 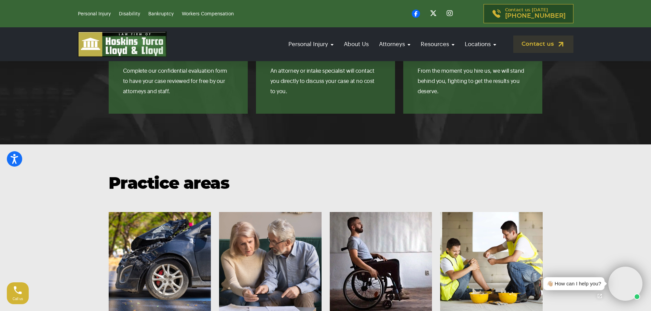 I want to click on a: About Us, so click(x=356, y=44).